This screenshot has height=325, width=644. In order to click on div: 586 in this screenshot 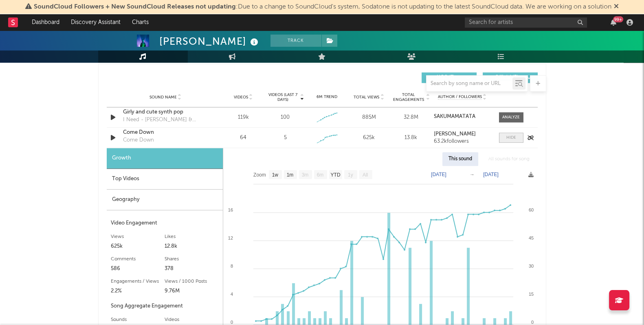, I will do `click(138, 269)`.